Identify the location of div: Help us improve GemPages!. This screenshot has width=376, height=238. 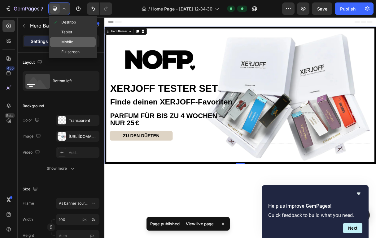
(315, 212).